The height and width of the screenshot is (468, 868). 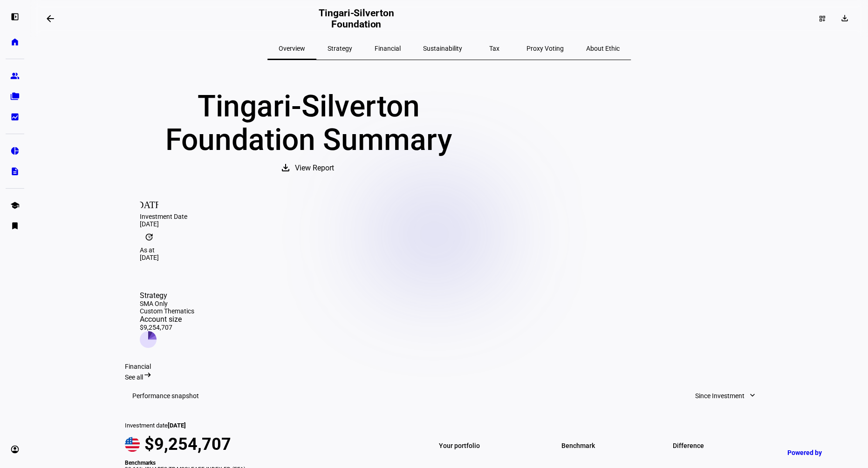 What do you see at coordinates (167, 327) in the screenshot?
I see `div: $9,254,707` at bounding box center [167, 327].